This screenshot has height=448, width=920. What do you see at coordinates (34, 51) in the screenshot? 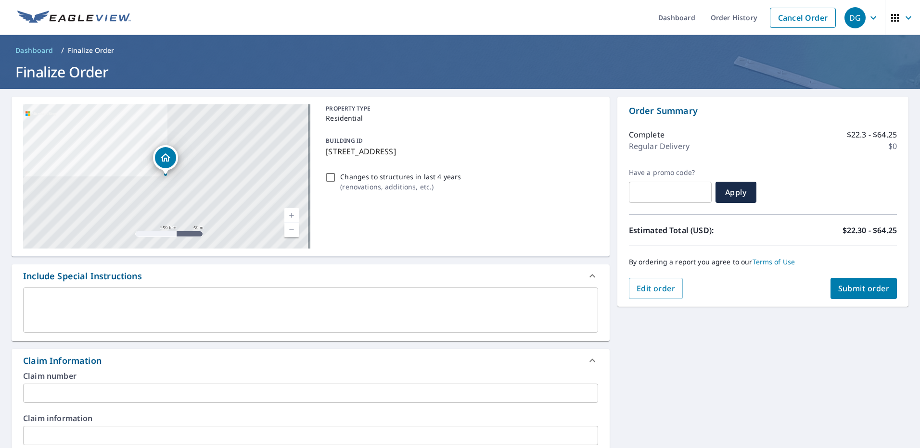
I see `a: Dashboard` at bounding box center [34, 51].